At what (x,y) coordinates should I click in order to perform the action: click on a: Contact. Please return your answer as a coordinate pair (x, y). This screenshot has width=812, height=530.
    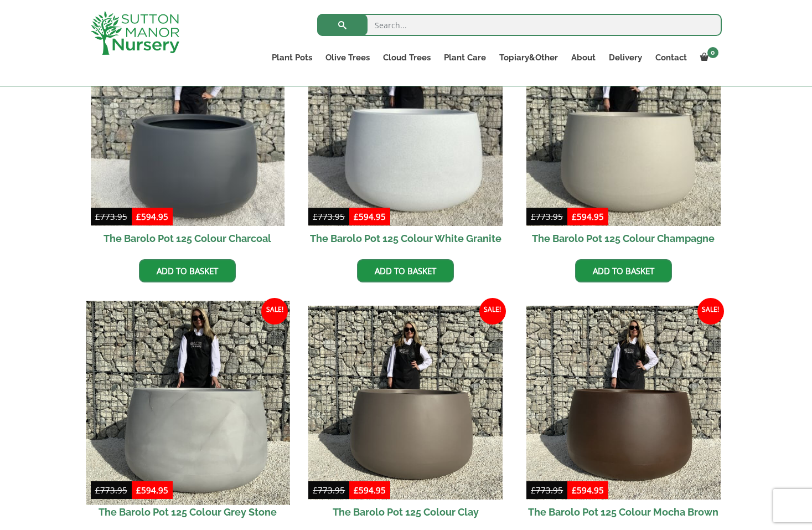
    Looking at the image, I should click on (670, 57).